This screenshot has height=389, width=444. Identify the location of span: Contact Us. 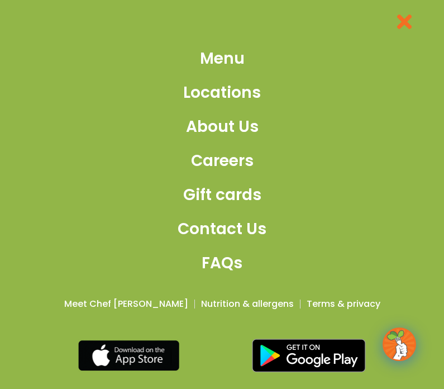
(222, 229).